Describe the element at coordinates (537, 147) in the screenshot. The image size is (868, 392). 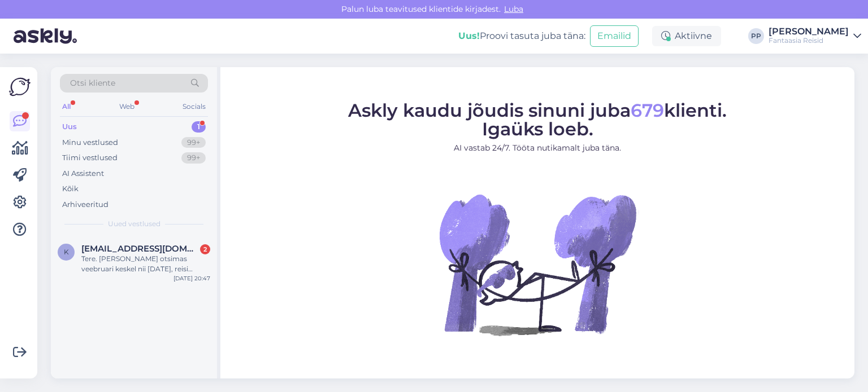
I see `p: AI vastab 24/7. Tööta nutikamalt juba täna.` at that location.